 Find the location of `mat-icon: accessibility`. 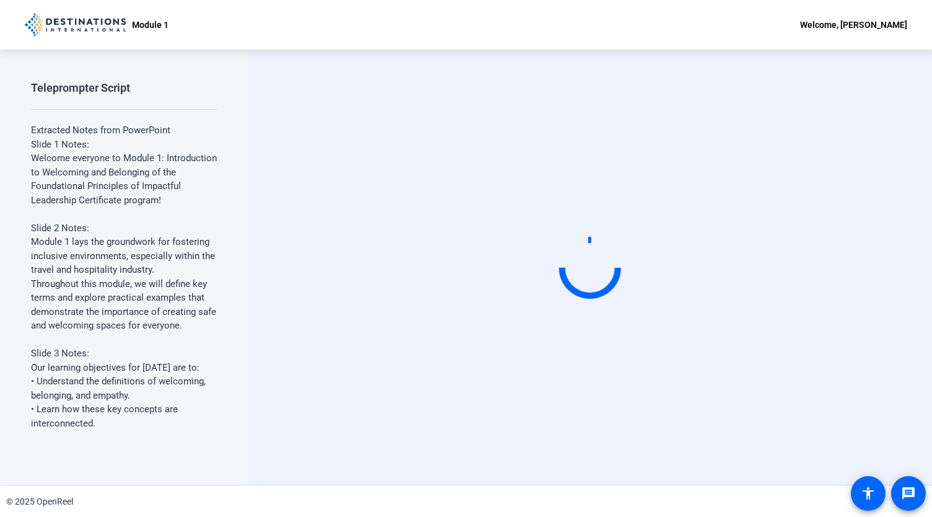

mat-icon: accessibility is located at coordinates (869, 493).